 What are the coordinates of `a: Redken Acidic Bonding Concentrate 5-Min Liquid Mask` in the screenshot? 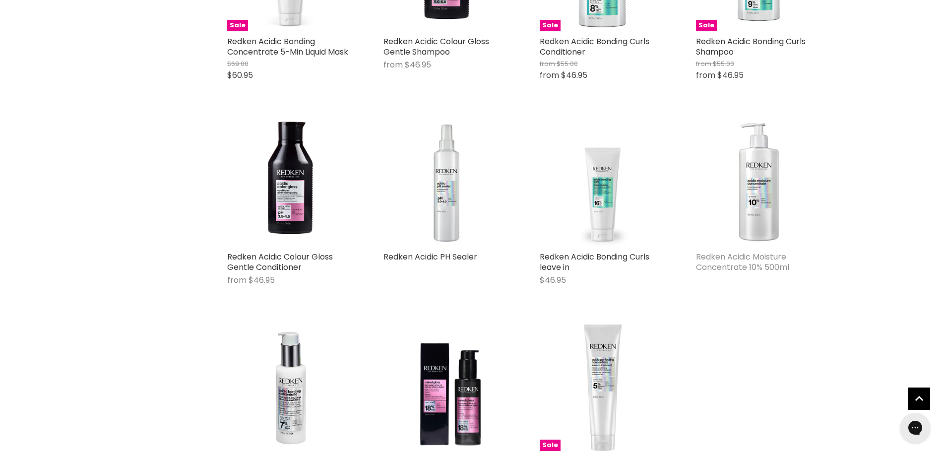 It's located at (288, 47).